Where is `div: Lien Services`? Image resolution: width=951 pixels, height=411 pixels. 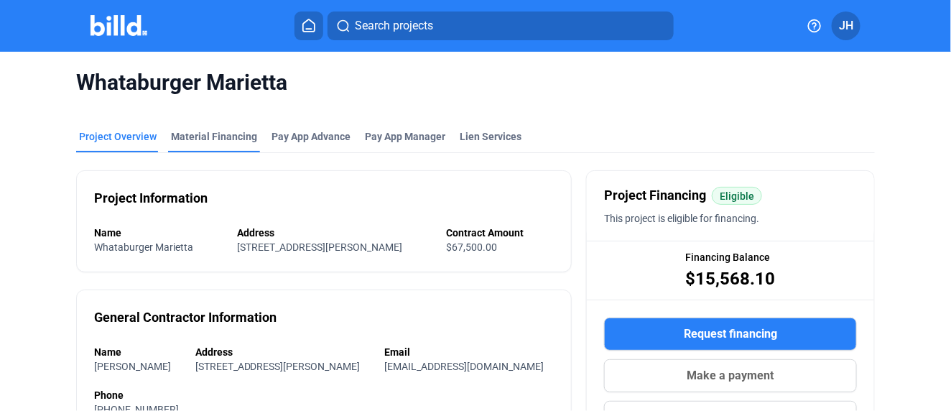
div: Lien Services is located at coordinates (490, 136).